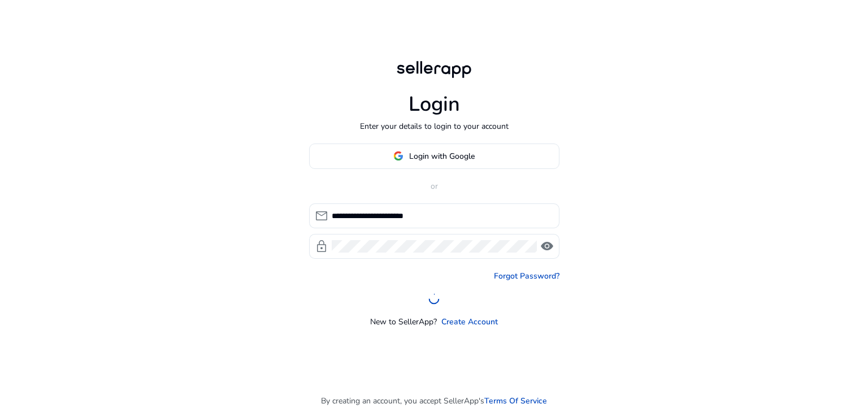  What do you see at coordinates (434, 156) in the screenshot?
I see `button: Login with Google` at bounding box center [434, 156].